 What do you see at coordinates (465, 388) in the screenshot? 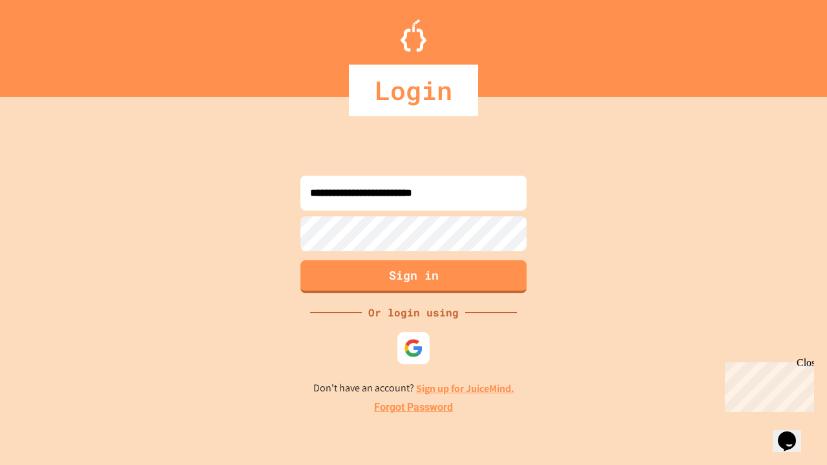
I see `a: Sign up for JuiceMind.` at bounding box center [465, 388].